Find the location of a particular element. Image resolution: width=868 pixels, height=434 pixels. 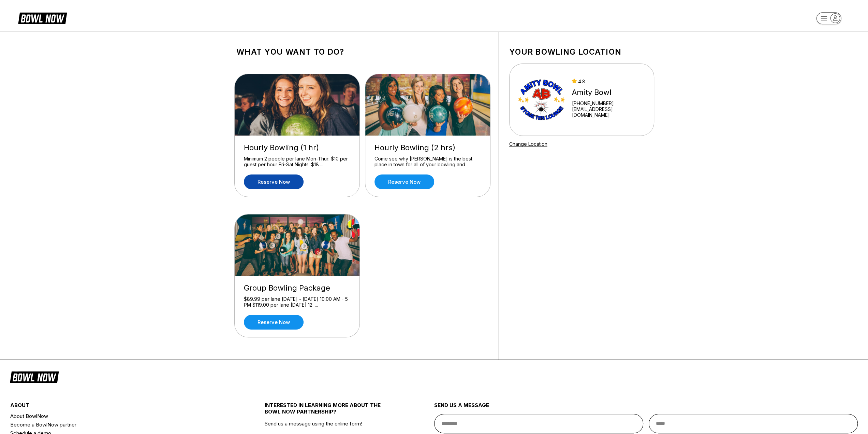

div: about is located at coordinates (116, 407).